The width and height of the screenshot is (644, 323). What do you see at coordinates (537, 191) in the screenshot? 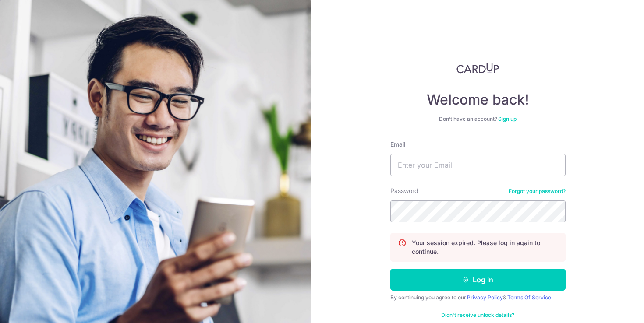
I see `a: Forgot your password?` at bounding box center [537, 191].